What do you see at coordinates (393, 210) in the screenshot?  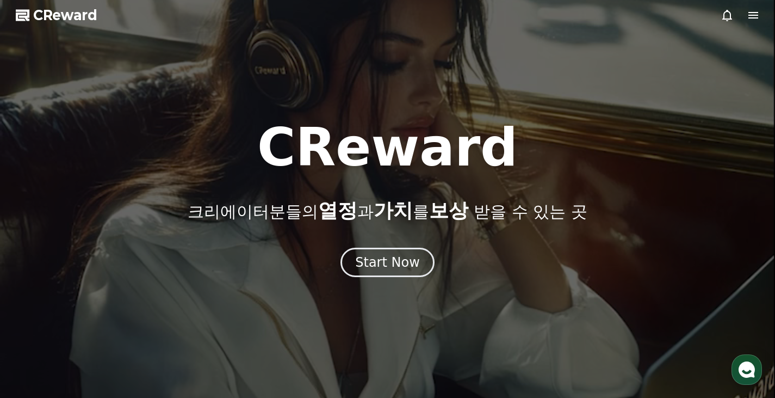 I see `span: 가치` at bounding box center [393, 210].